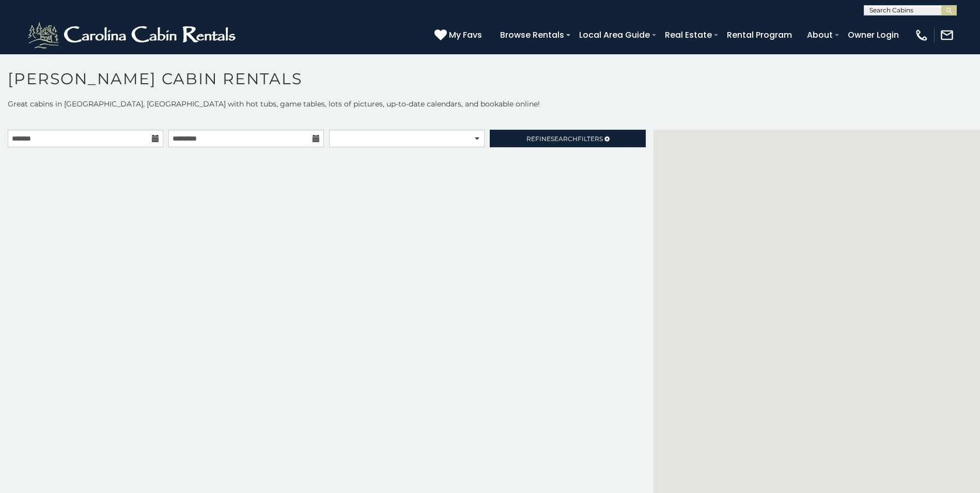 Image resolution: width=980 pixels, height=493 pixels. What do you see at coordinates (873, 35) in the screenshot?
I see `a: Owner Login` at bounding box center [873, 35].